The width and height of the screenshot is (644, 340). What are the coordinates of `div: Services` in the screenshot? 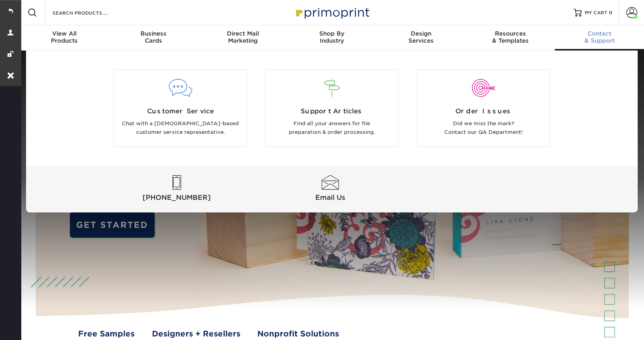 It's located at (421, 37).